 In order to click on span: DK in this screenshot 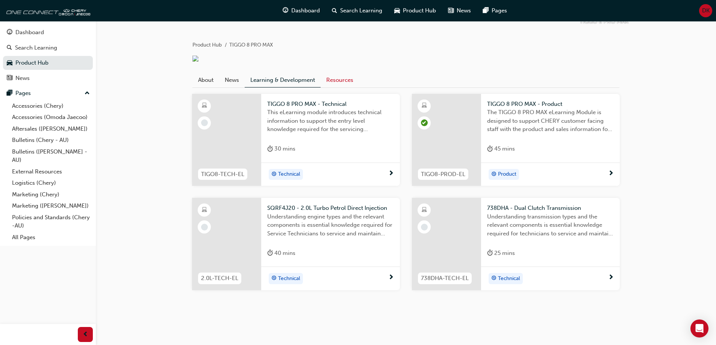, I will do `click(706, 11)`.